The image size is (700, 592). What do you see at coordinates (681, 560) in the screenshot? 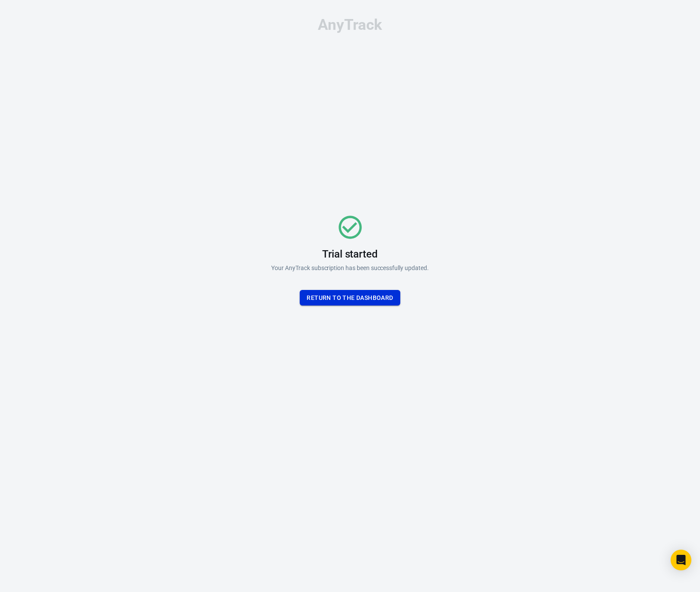
I see `div: Open Intercom Messenger` at bounding box center [681, 560].